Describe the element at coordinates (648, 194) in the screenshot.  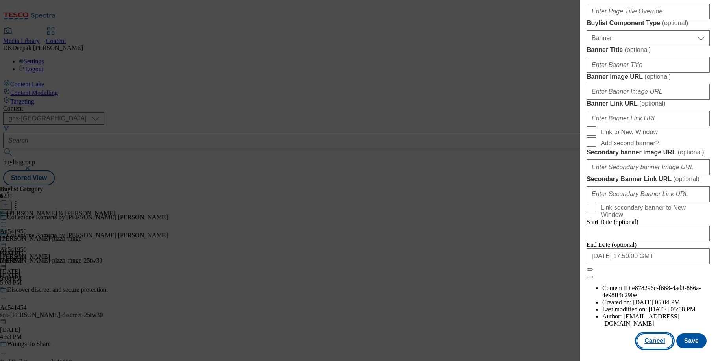
I see `input: Enter Secondary Banner Link URL` at that location.